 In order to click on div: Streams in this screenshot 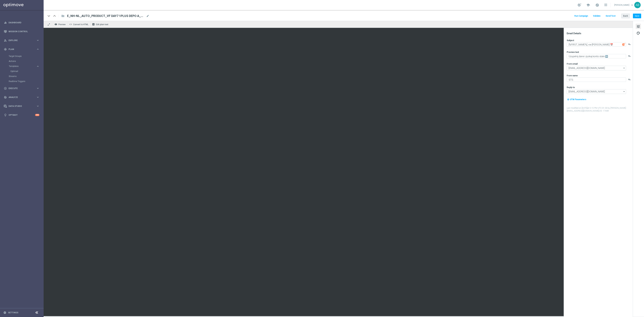, I will do `click(26, 76)`.